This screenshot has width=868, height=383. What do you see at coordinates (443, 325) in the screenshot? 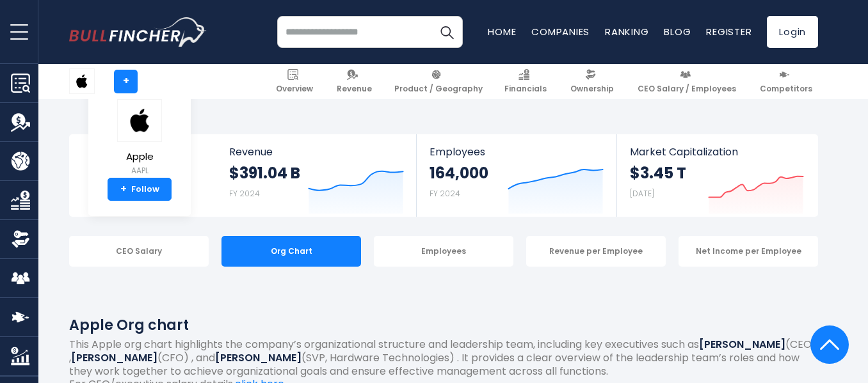
I see `h1: Apple Org chart` at bounding box center [443, 325].